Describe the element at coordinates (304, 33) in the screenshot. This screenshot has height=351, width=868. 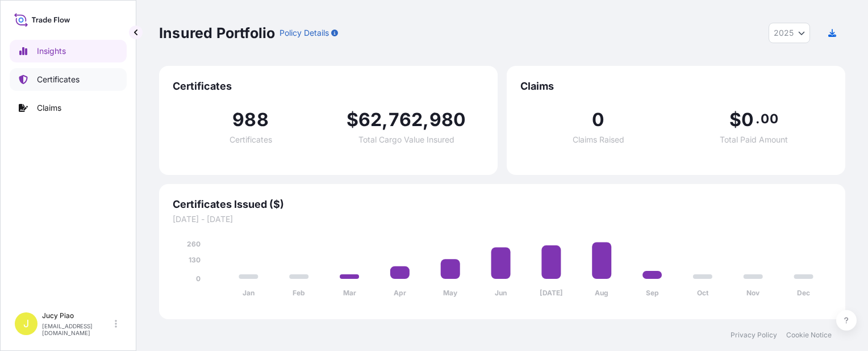
I see `p: Policy Details` at that location.